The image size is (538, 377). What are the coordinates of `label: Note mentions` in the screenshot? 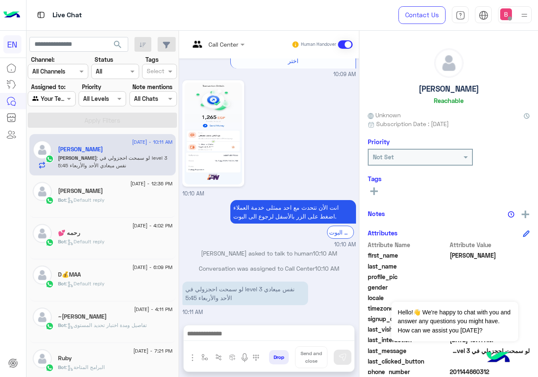 It's located at (152, 87).